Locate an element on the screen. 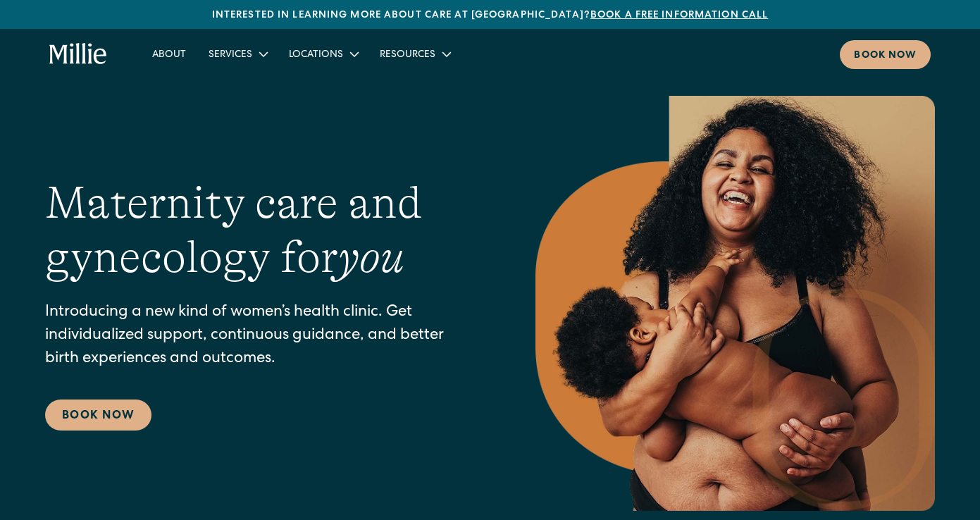 This screenshot has height=520, width=980. a: Book now is located at coordinates (885, 55).